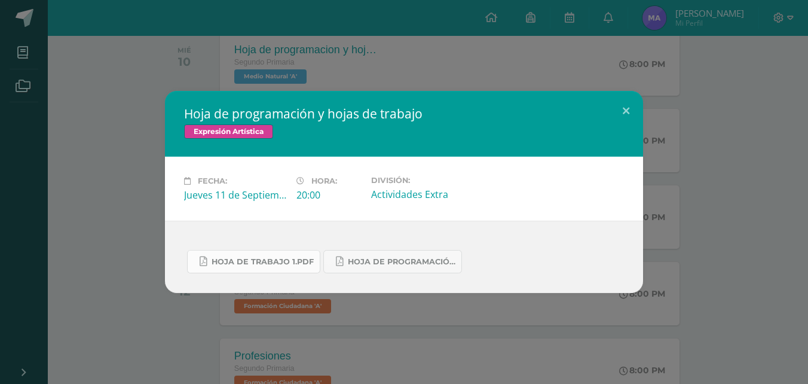  I want to click on span: Hora:, so click(324, 181).